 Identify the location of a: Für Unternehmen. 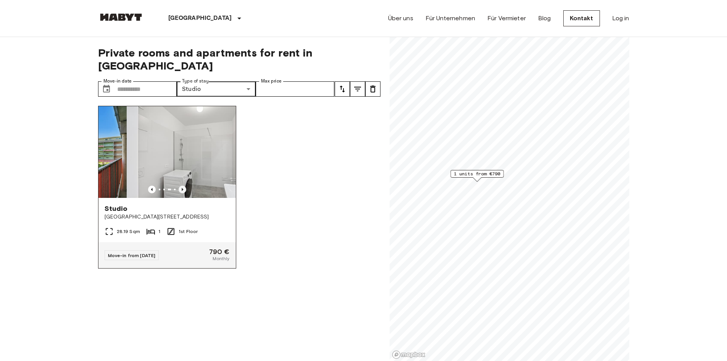
(450, 18).